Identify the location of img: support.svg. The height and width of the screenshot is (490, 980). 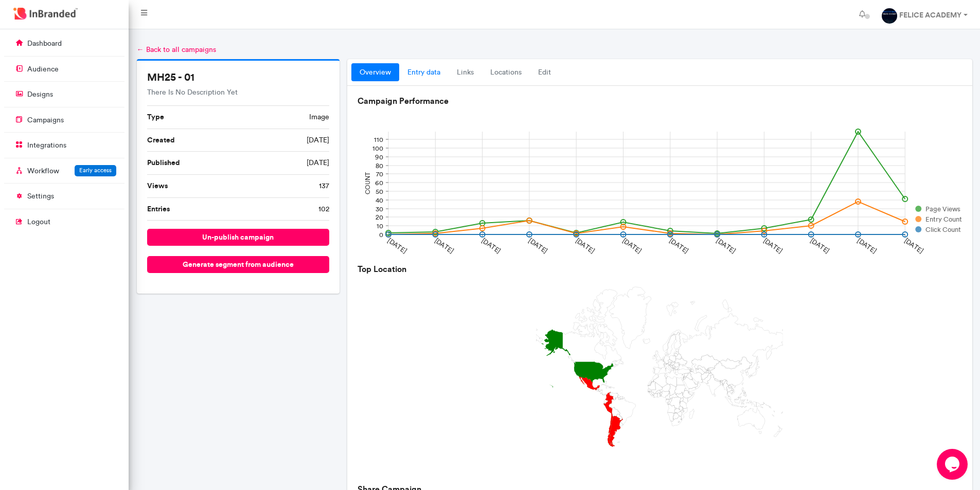
(913, 26).